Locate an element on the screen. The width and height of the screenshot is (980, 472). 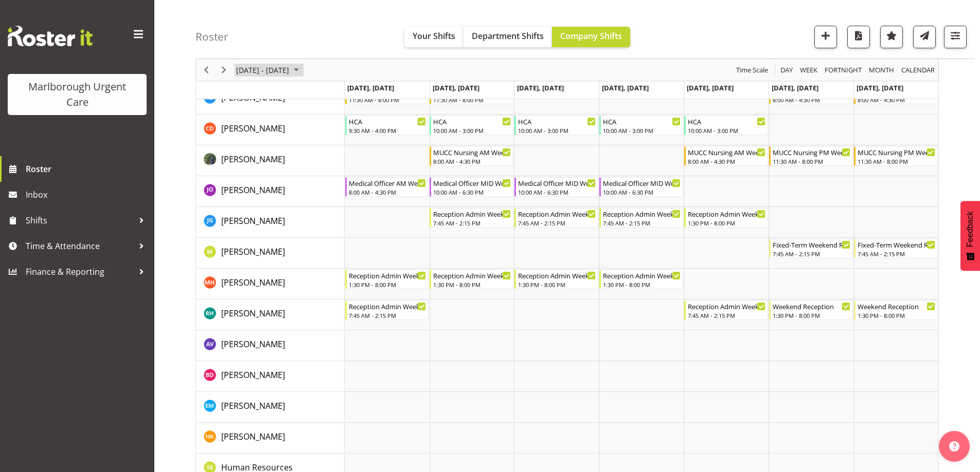
button: Time Scale is located at coordinates (752, 70).